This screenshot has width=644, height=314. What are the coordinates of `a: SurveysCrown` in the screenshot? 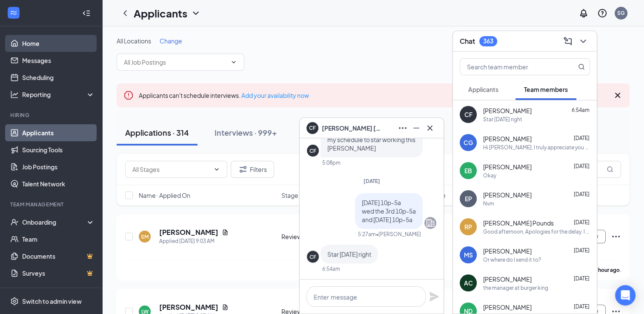 It's located at (59, 273).